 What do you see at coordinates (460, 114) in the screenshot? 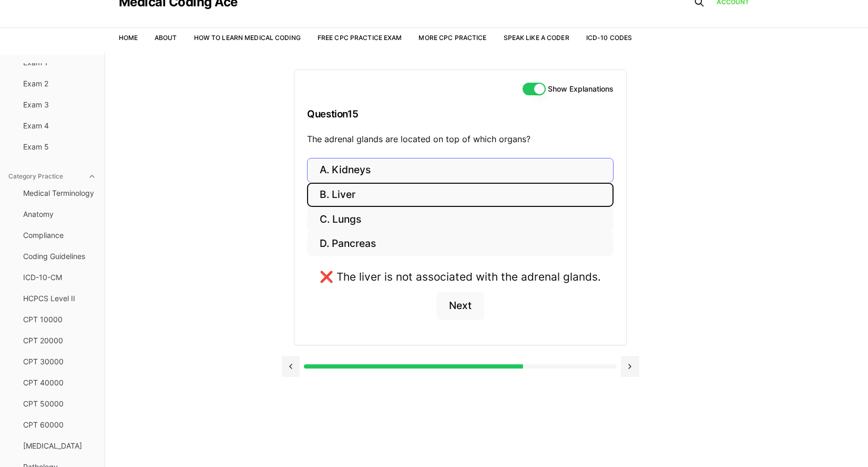
I see `h3: Question 15` at bounding box center [460, 114].